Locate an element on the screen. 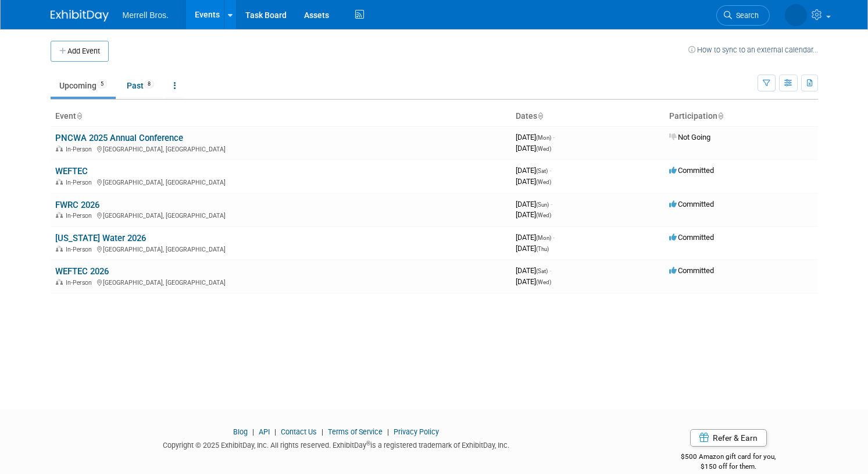 The width and height of the screenshot is (868, 474). a: Terms of Service is located at coordinates (355, 431).